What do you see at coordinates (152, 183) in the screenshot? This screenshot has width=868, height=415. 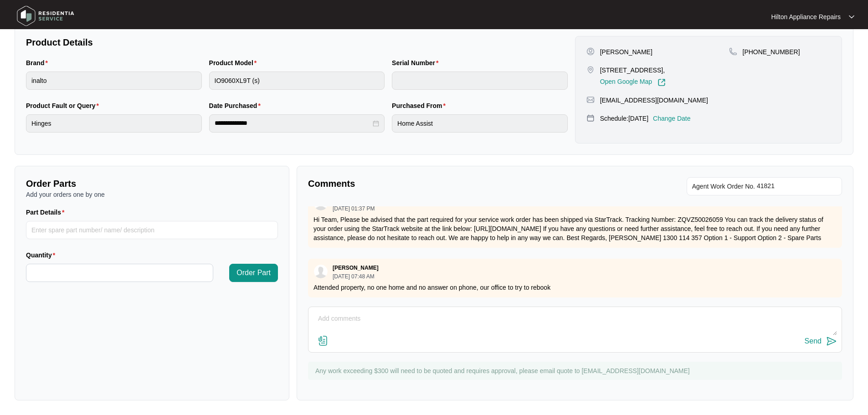 I see `p: Order Parts` at bounding box center [152, 183].